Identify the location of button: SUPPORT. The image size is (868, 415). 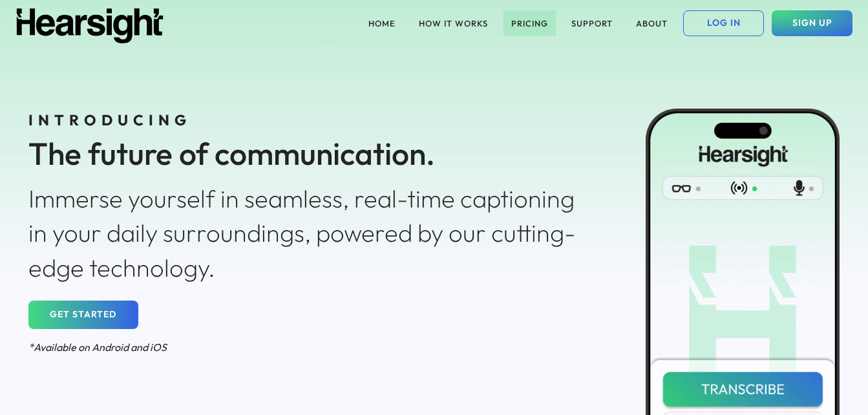
(592, 23).